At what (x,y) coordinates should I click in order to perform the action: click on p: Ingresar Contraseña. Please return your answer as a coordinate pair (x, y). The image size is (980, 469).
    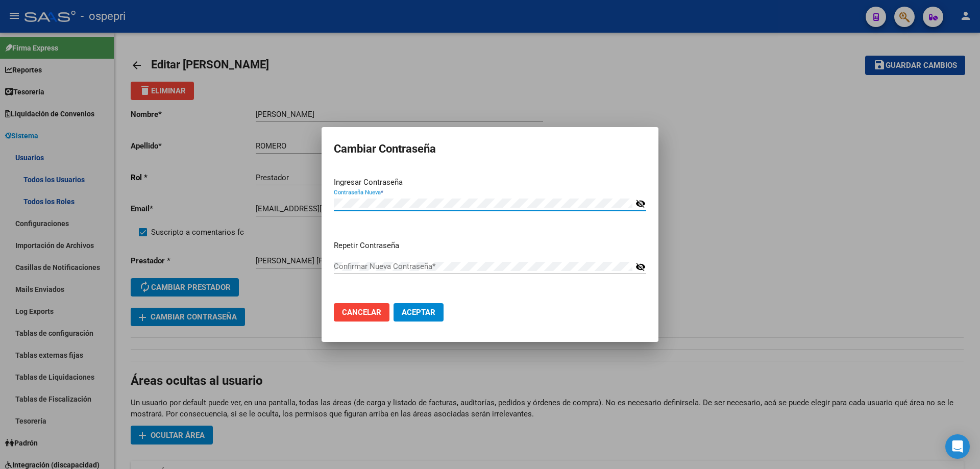
    Looking at the image, I should click on (490, 183).